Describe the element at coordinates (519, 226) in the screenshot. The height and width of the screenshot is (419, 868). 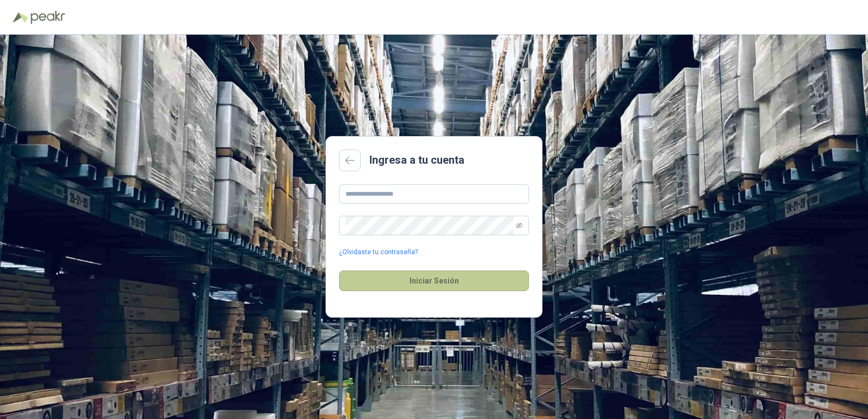
I see `span: eye-invisible` at that location.